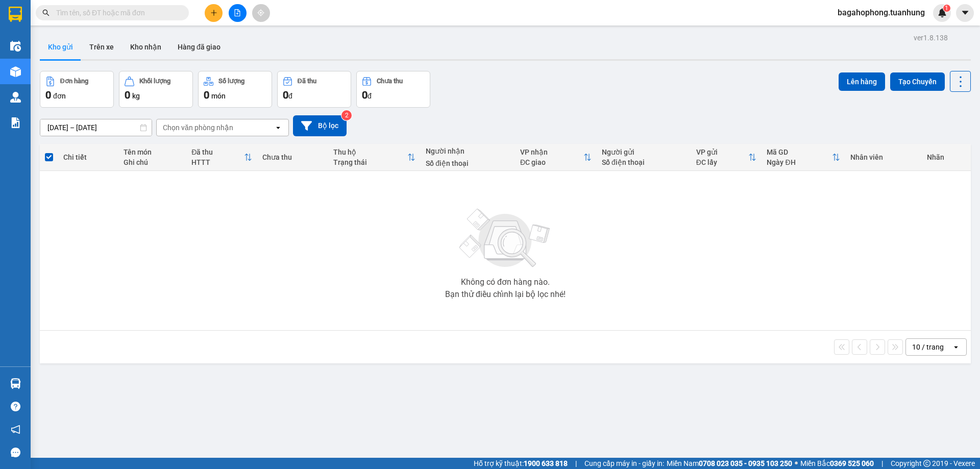 The width and height of the screenshot is (980, 469). Describe the element at coordinates (152, 163) in the screenshot. I see `div: Ghi chú` at that location.